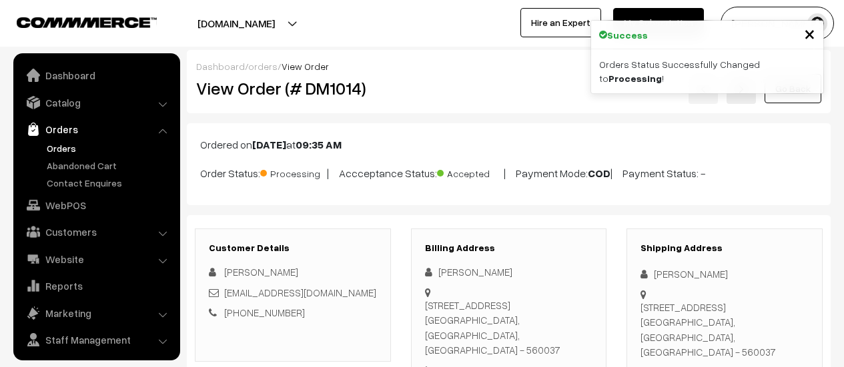 This screenshot has width=844, height=367. Describe the element at coordinates (96, 103) in the screenshot. I see `a: Catalog` at that location.